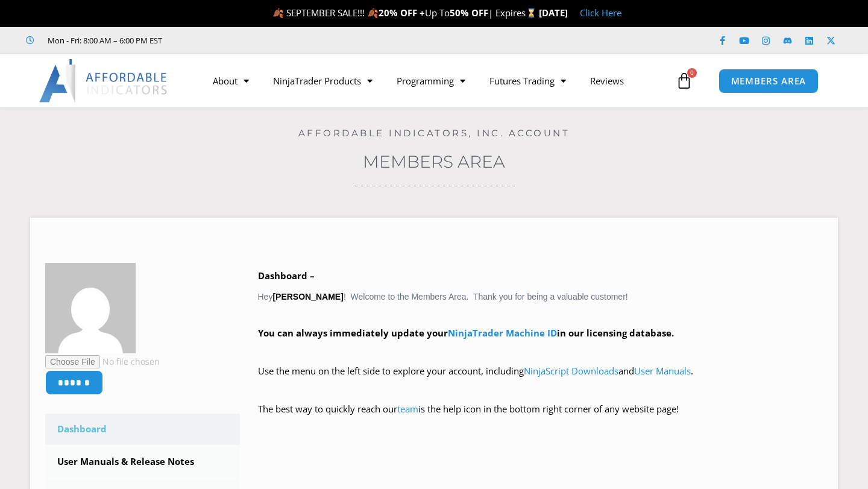 This screenshot has height=489, width=868. I want to click on span: Mon - Fri: 8:00 AM – 6:00 PM EST, so click(103, 40).